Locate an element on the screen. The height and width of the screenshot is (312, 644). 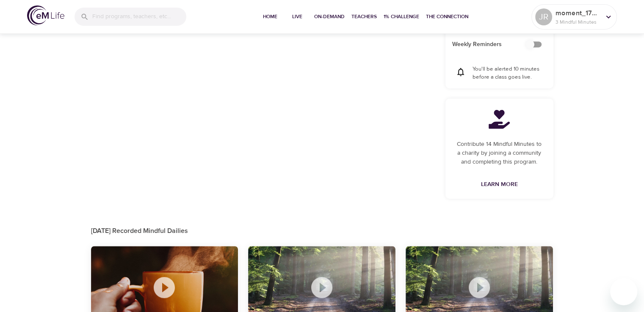
p: 3 Mindful Minutes is located at coordinates (578, 22).